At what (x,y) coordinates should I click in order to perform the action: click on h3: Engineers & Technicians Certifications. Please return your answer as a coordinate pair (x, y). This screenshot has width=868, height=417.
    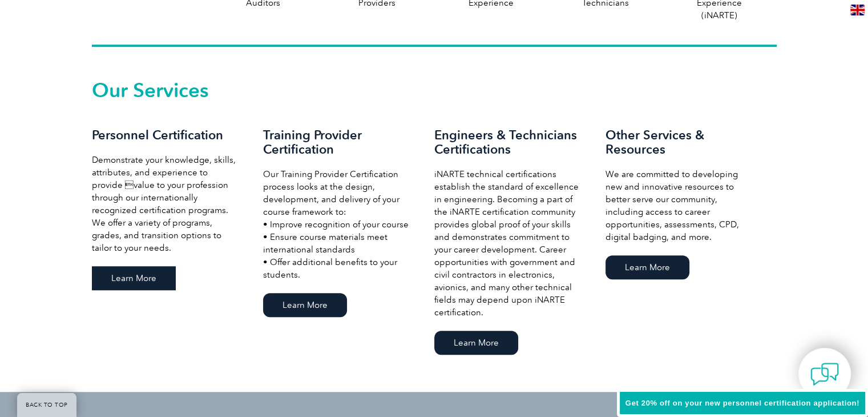
    Looking at the image, I should click on (508, 142).